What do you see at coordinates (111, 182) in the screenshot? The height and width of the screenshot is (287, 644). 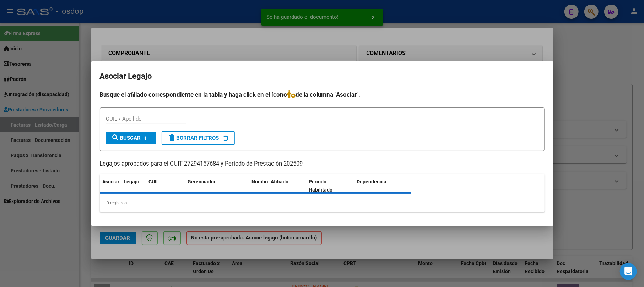 I see `span: Asociar` at bounding box center [111, 182].